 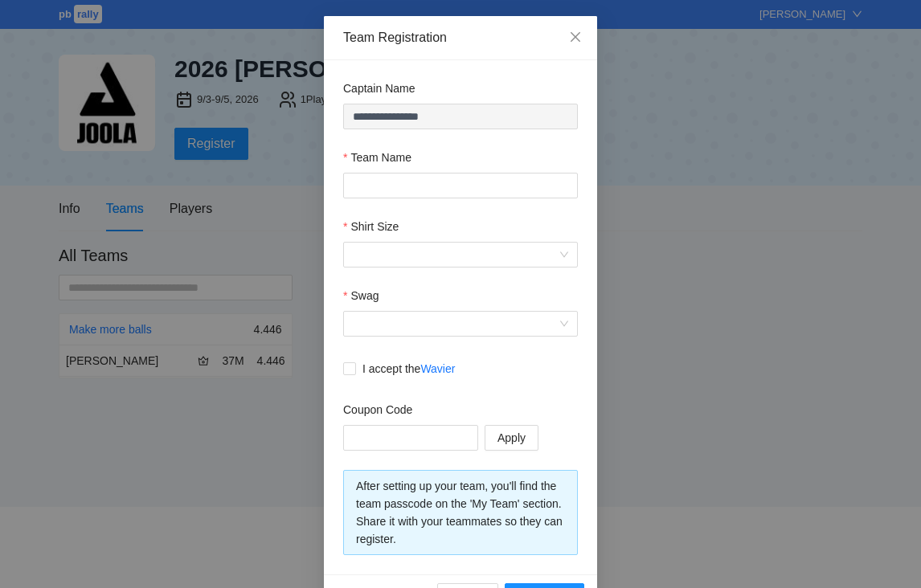 What do you see at coordinates (511, 438) in the screenshot?
I see `button: Apply` at bounding box center [511, 438].